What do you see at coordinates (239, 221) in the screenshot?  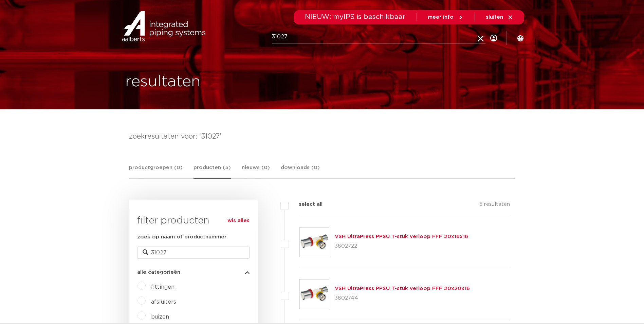 I see `a: wis alles` at bounding box center [239, 221].